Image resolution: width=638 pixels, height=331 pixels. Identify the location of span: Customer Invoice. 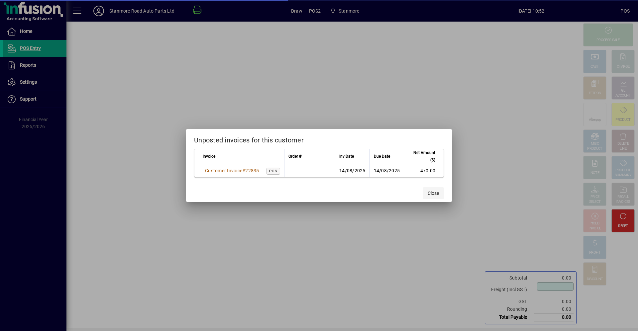
(224, 171).